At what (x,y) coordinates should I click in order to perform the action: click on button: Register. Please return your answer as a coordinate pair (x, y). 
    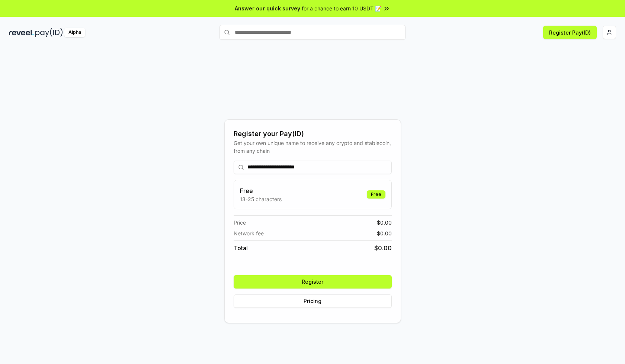
    Looking at the image, I should click on (312, 282).